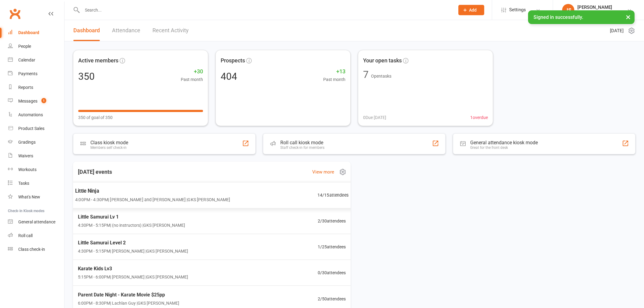 Image resolution: width=644 pixels, height=308 pixels. Describe the element at coordinates (87, 76) in the screenshot. I see `div: 350` at that location.